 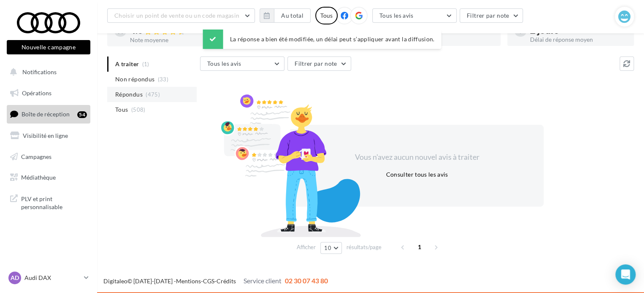 What do you see at coordinates (45, 136) in the screenshot?
I see `span: Visibilité en ligne` at bounding box center [45, 136].